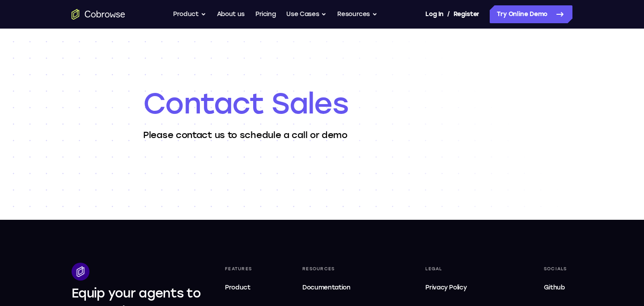 The width and height of the screenshot is (644, 306). What do you see at coordinates (322, 135) in the screenshot?
I see `p: Please contact us to schedule a call or demo` at bounding box center [322, 135].